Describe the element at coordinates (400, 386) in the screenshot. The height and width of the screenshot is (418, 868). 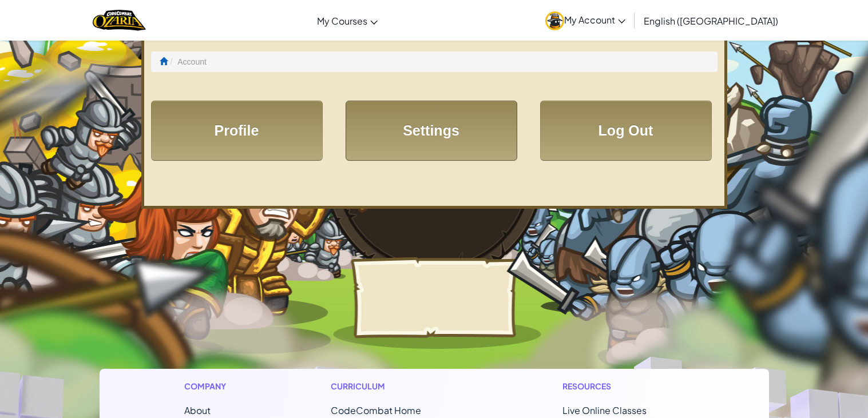
I see `h1: Curriculum` at that location.